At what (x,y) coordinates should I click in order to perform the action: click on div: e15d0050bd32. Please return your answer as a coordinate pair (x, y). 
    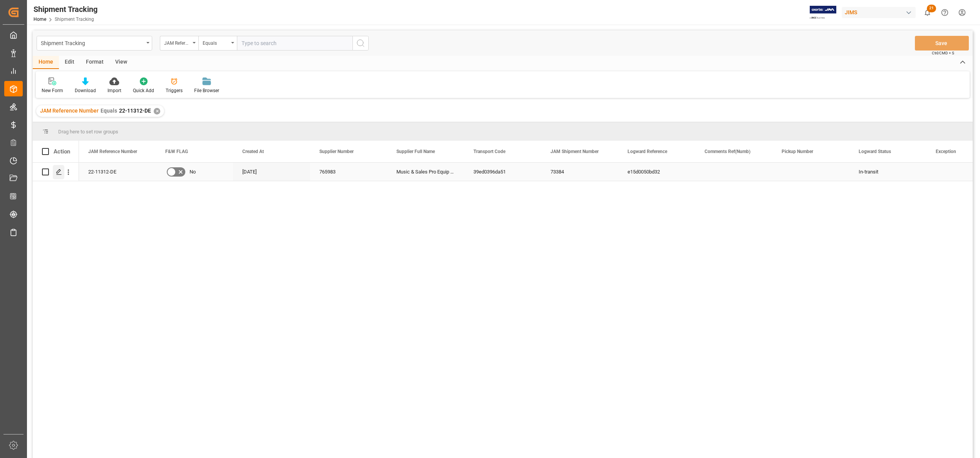
    Looking at the image, I should click on (657, 172).